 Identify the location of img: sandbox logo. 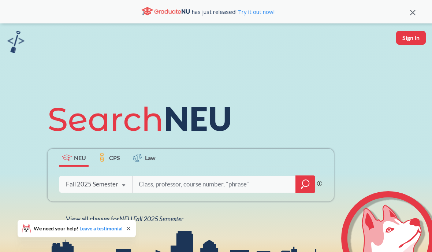
(16, 42).